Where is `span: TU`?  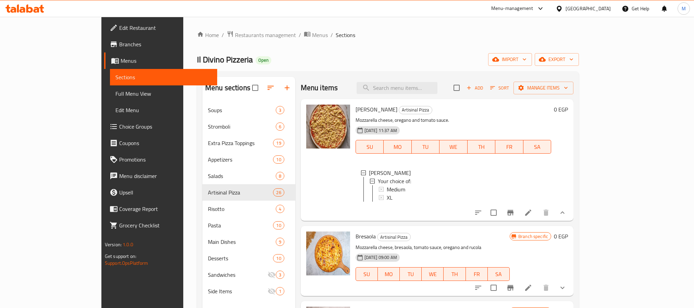 span: TU is located at coordinates (411, 274).